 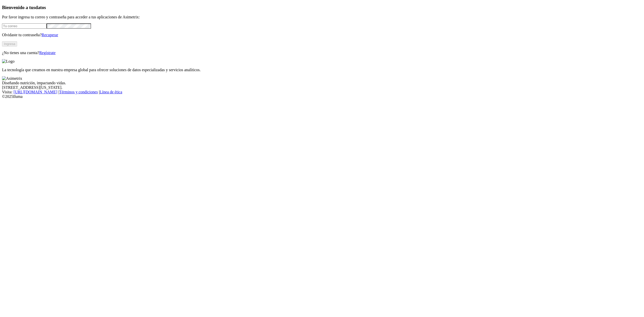 What do you see at coordinates (50, 34) in the screenshot?
I see `a: Recuperar` at bounding box center [50, 34].